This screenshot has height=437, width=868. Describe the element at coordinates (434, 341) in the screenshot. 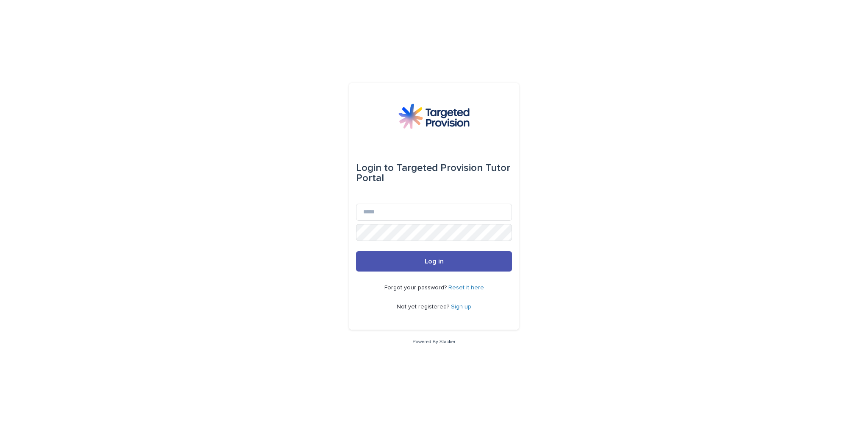

I see `a: Powered By Stacker` at that location.